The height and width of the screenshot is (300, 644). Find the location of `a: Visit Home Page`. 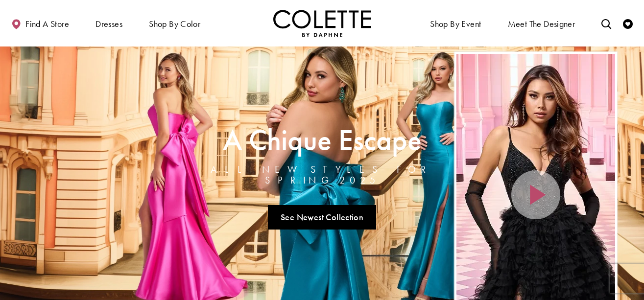

a: Visit Home Page is located at coordinates (322, 23).